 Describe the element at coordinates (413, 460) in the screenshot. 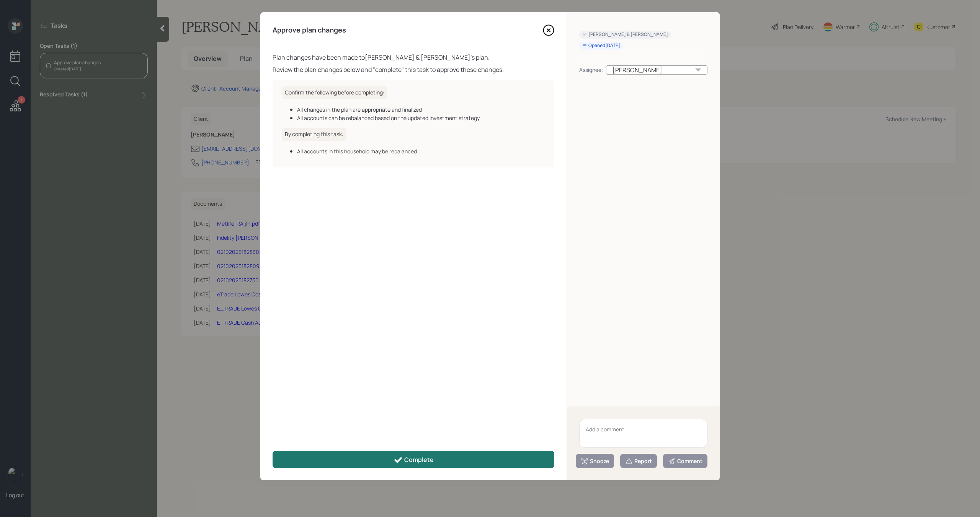

I see `button: Complete` at that location.